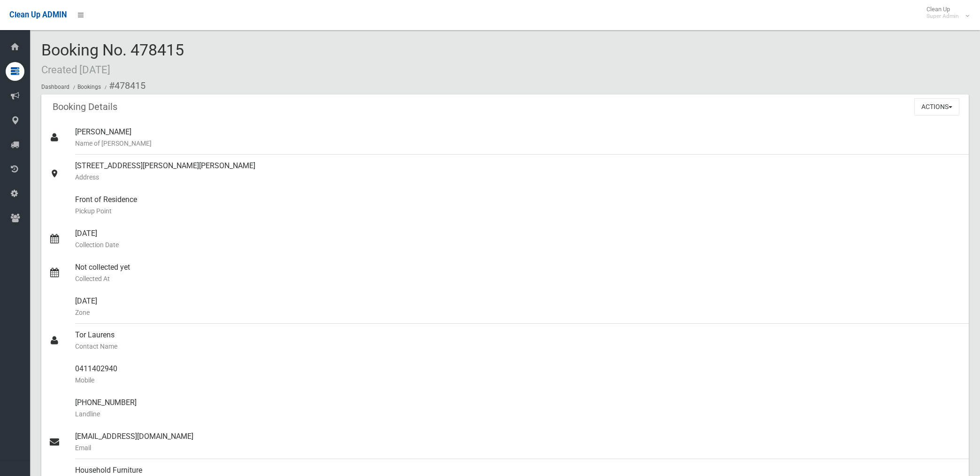 The width and height of the screenshot is (980, 476). Describe the element at coordinates (943, 16) in the screenshot. I see `small: Super Admin` at that location.